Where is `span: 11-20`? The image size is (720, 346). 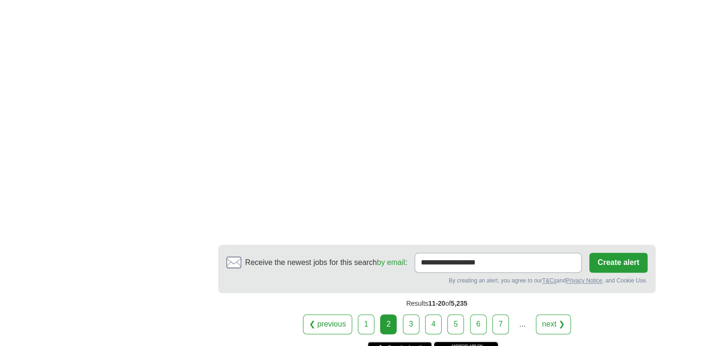
span: 11-20 is located at coordinates (437, 303).